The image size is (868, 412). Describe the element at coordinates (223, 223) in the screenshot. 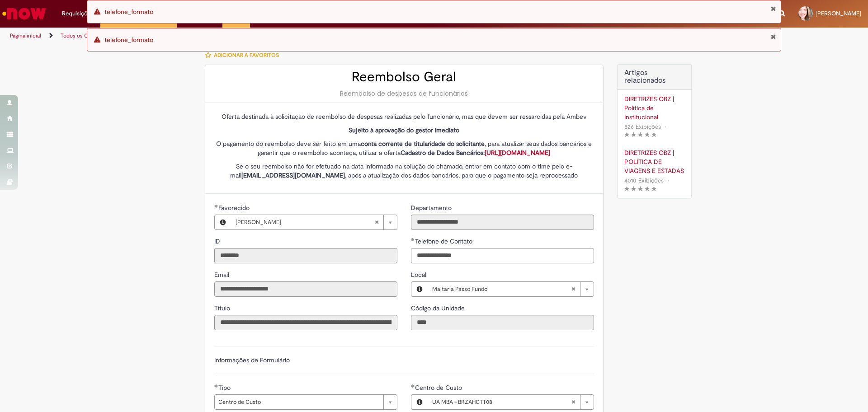

I see `button: Favorecido, Visualizar este registro Marina Zanco Pezzini` at that location.